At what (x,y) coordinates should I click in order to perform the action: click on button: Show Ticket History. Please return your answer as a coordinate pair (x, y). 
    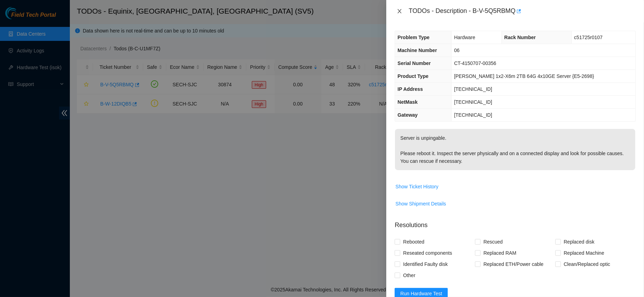
    Looking at the image, I should click on (417, 186).